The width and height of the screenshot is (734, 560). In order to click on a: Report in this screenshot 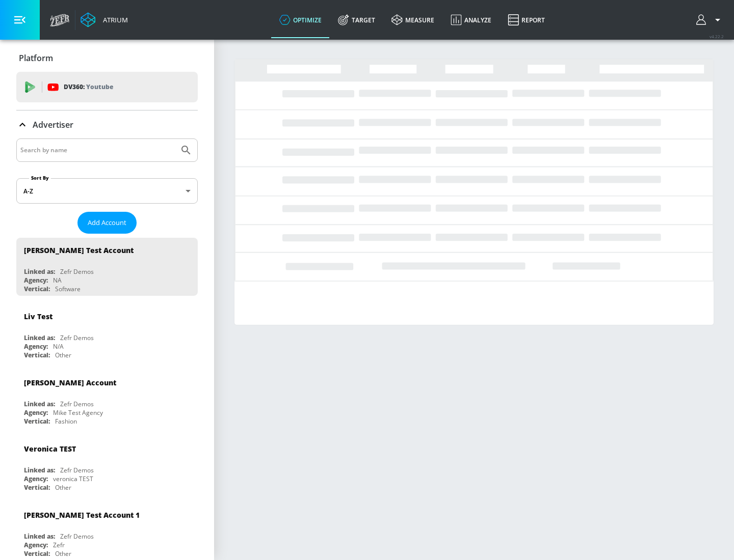, I will do `click(526, 20)`.